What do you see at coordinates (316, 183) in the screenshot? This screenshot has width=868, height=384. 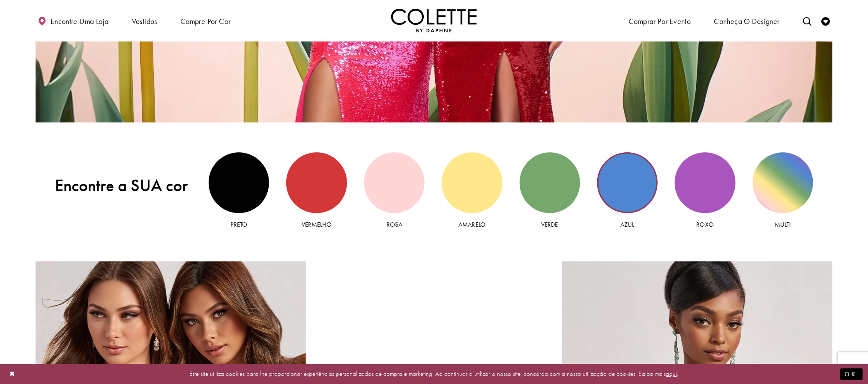 I see `div: Vista vermelha` at bounding box center [316, 183].